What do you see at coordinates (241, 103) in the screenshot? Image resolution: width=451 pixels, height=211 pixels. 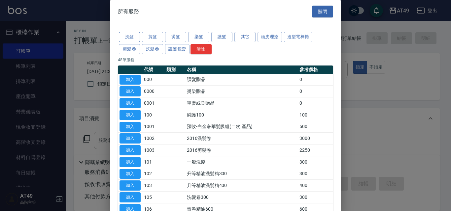 I see `td: 單燙或染贈品` at bounding box center [241, 103].